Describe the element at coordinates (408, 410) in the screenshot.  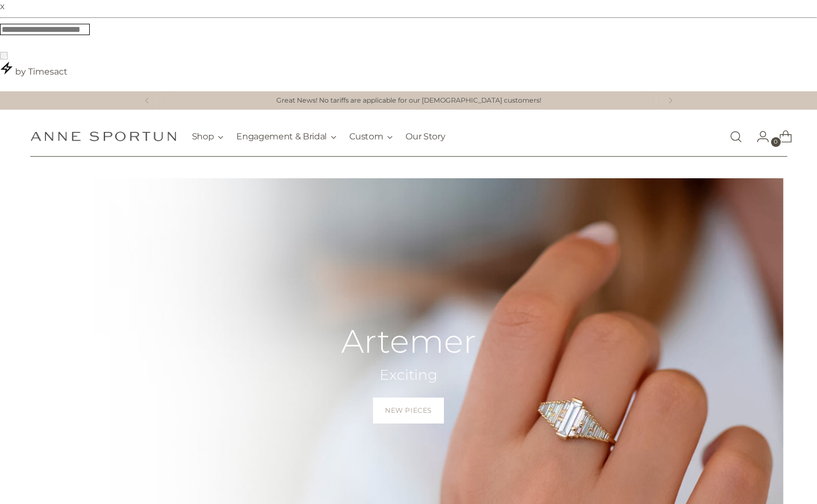
I see `span: New Pieces` at that location.